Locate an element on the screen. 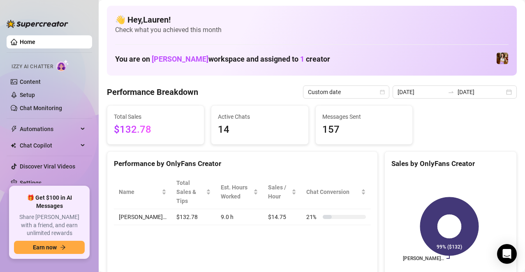  span: swap-right is located at coordinates (451, 92).